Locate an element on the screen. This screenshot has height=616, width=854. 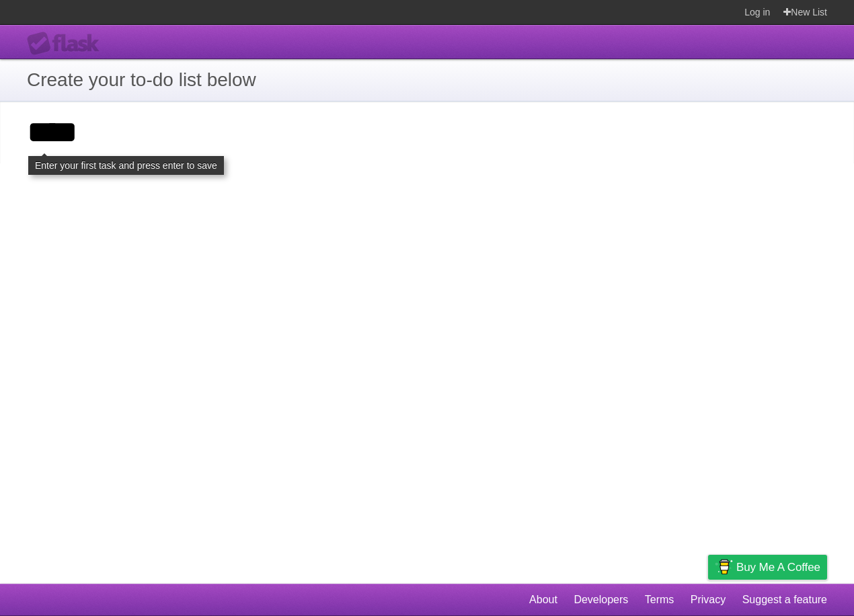
img: Buy me a coffee is located at coordinates (723, 567).